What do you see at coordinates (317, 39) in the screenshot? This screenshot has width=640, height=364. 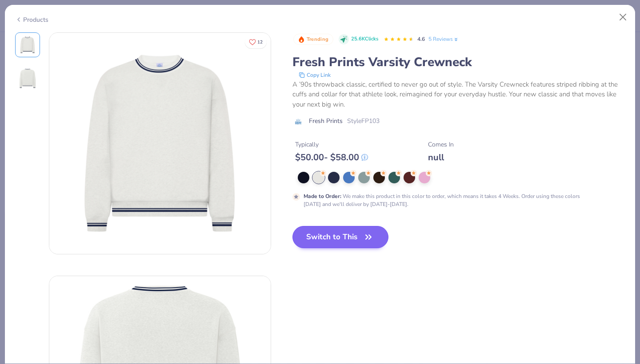 I see `span: Trending` at bounding box center [317, 39].